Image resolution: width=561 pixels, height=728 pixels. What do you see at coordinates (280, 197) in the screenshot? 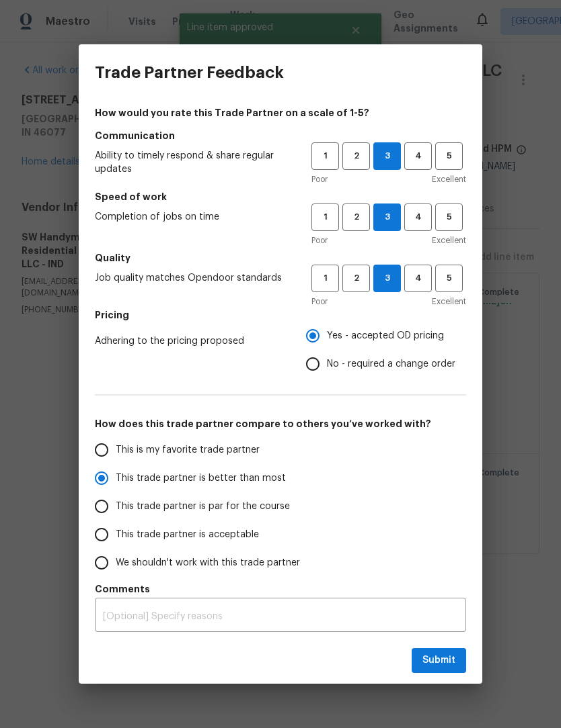
I see `h5: Speed of work` at bounding box center [280, 197].